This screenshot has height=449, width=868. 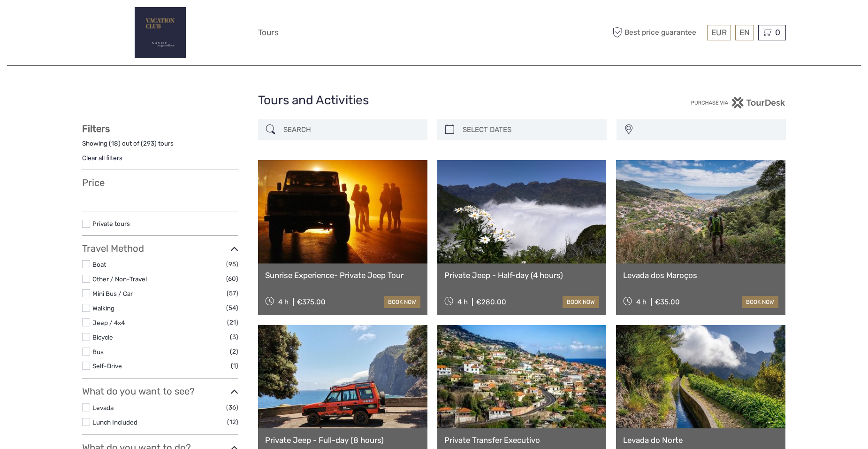 What do you see at coordinates (657, 33) in the screenshot?
I see `span: Best price guarantee` at bounding box center [657, 33].